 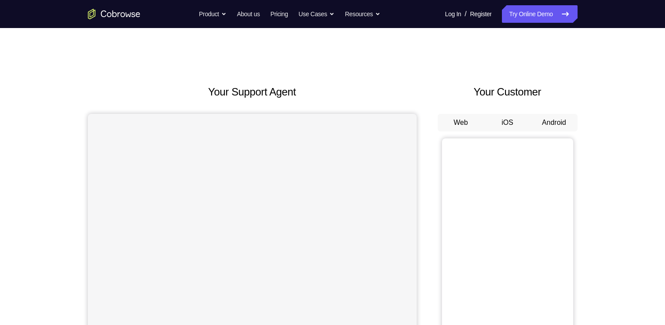 I want to click on a: Register, so click(x=481, y=14).